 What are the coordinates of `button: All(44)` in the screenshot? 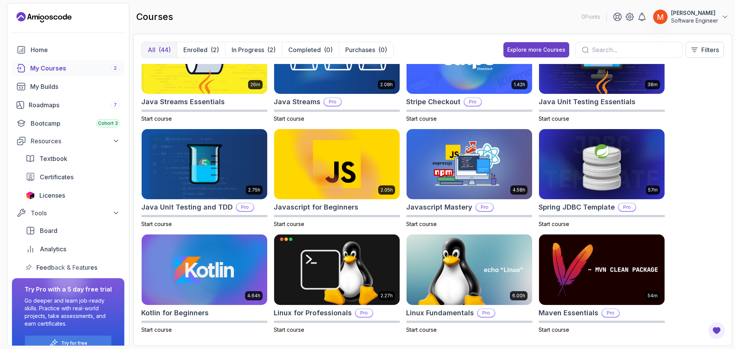 It's located at (159, 50).